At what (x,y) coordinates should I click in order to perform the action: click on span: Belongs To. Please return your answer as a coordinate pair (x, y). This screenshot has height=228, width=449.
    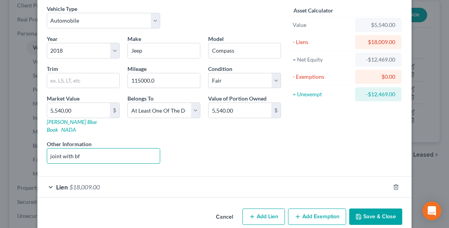
    Looking at the image, I should click on (140, 98).